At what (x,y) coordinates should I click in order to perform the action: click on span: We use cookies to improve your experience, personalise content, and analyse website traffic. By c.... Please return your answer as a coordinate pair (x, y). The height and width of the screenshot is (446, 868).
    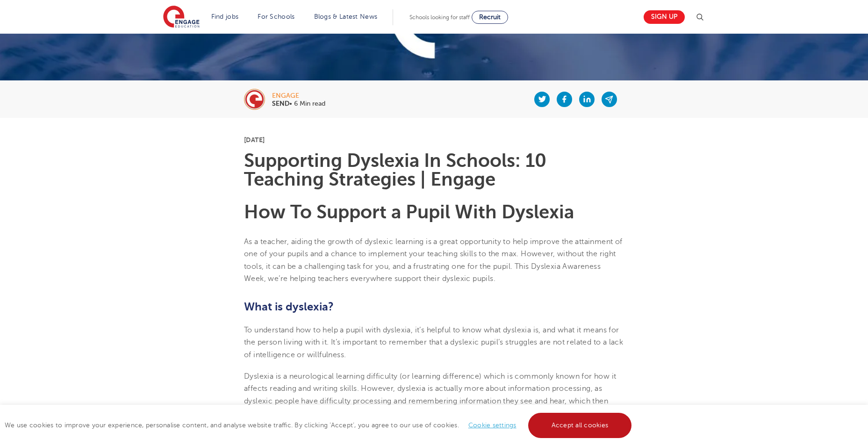
    Looking at the image, I should click on (319, 425).